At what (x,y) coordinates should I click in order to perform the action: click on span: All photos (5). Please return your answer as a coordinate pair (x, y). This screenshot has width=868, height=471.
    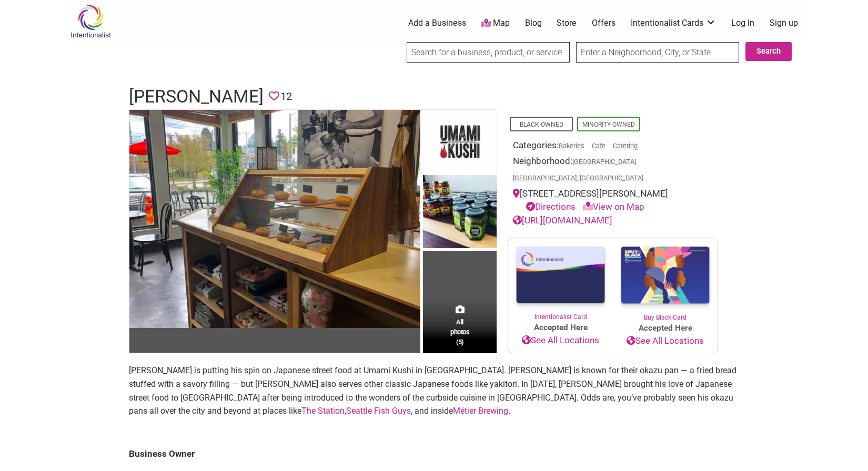
    Looking at the image, I should click on (460, 332).